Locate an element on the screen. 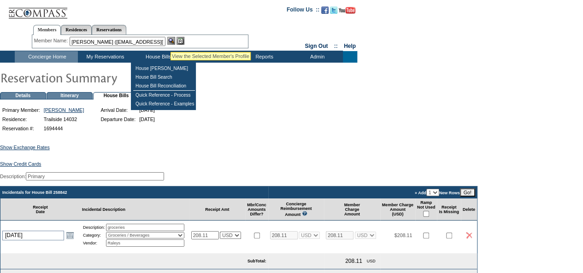 Image resolution: width=583 pixels, height=273 pixels. td: Member Charge Amount is located at coordinates (352, 210).